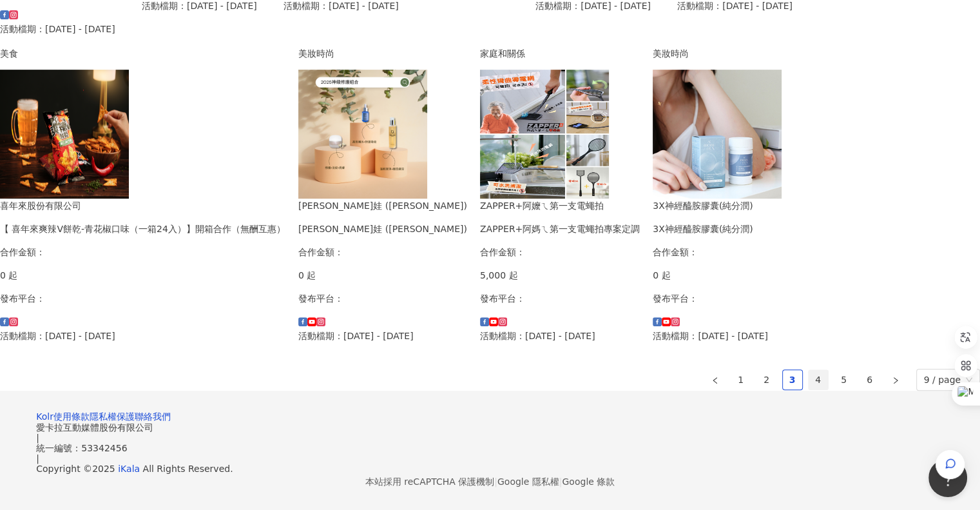  What do you see at coordinates (715, 380) in the screenshot?
I see `button: left` at bounding box center [715, 380].